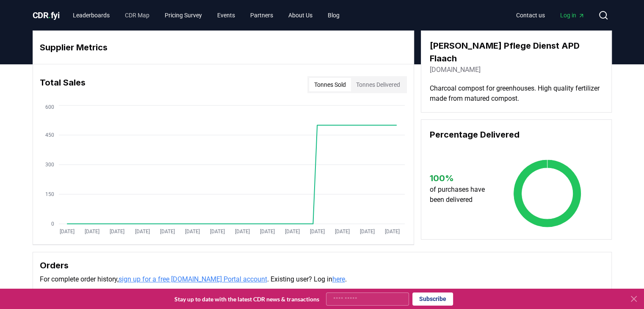  I want to click on span: Log in, so click(572, 15).